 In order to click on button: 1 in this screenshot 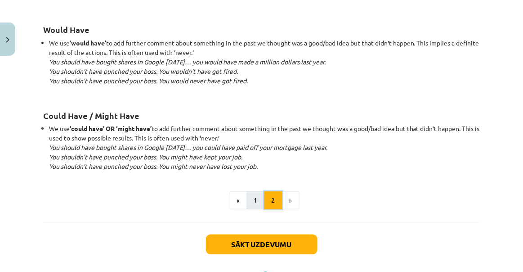, I will do `click(256, 200)`.